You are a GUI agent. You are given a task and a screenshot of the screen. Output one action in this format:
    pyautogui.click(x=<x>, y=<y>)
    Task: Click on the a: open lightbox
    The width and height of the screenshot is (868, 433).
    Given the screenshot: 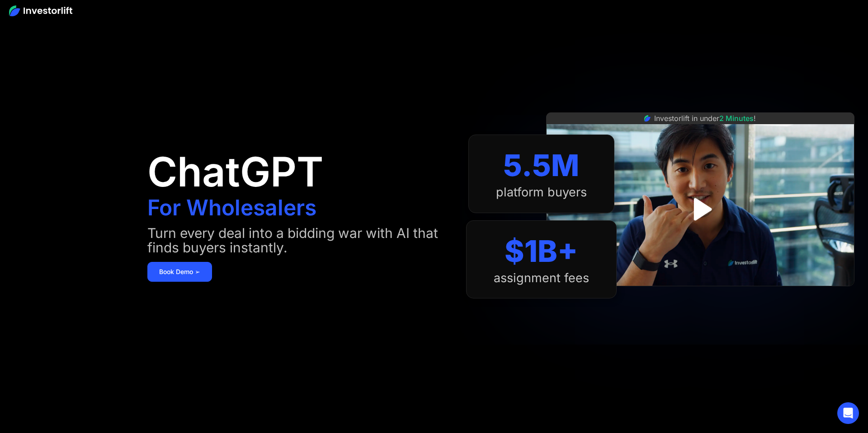 What is the action you would take?
    pyautogui.click(x=700, y=209)
    